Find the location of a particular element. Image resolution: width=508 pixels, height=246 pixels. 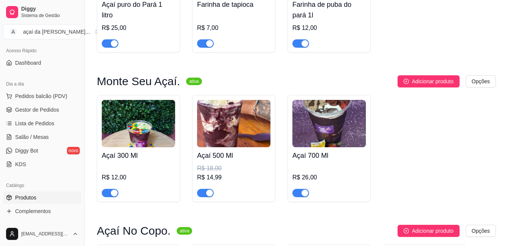

span: KDS is located at coordinates (20, 164).